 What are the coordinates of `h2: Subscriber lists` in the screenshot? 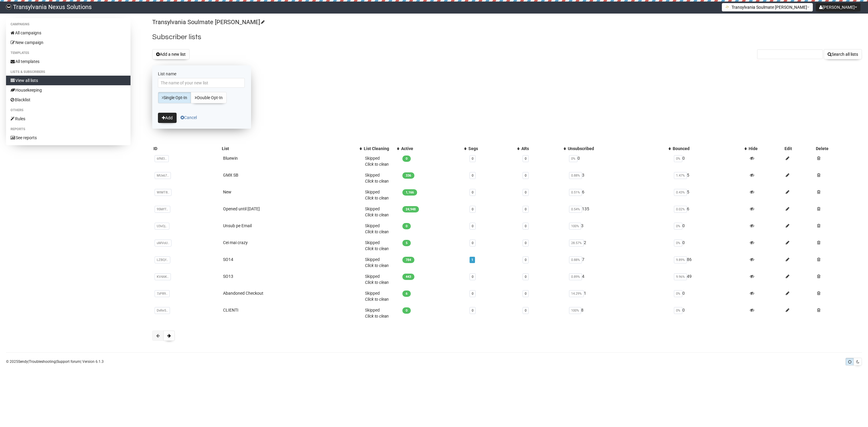 It's located at (507, 37).